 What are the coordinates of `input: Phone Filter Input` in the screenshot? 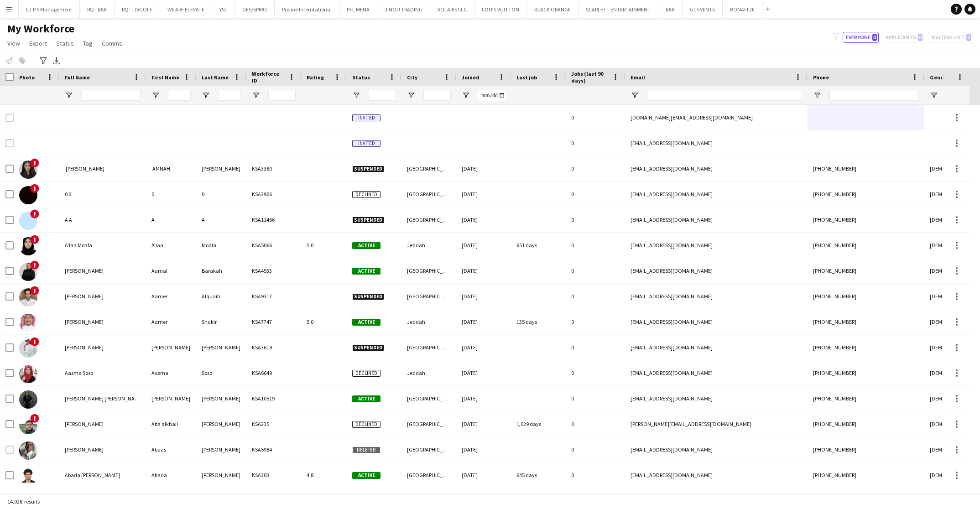 It's located at (874, 96).